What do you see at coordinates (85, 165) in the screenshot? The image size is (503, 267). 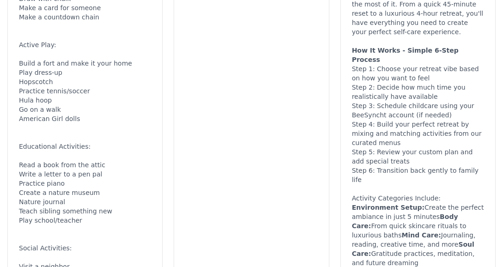 I see `li: Read a book from the attic` at bounding box center [85, 165].